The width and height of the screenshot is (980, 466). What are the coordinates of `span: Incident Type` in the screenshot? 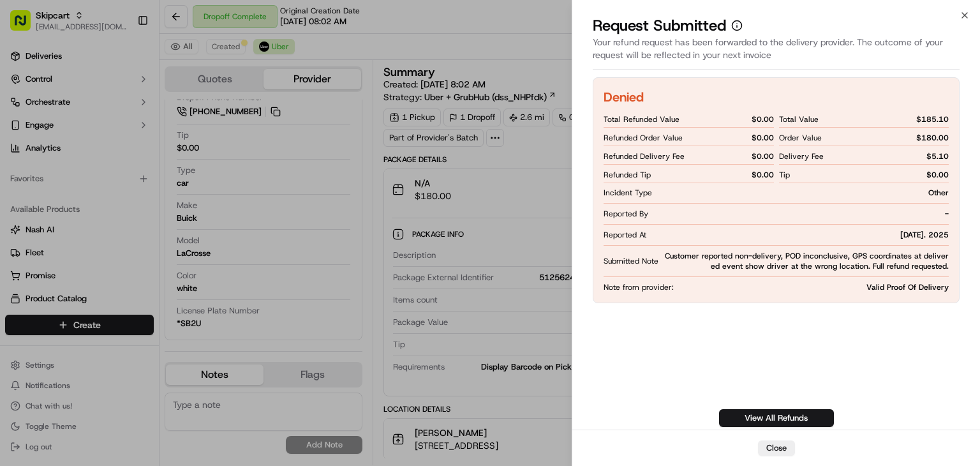 It's located at (628, 193).